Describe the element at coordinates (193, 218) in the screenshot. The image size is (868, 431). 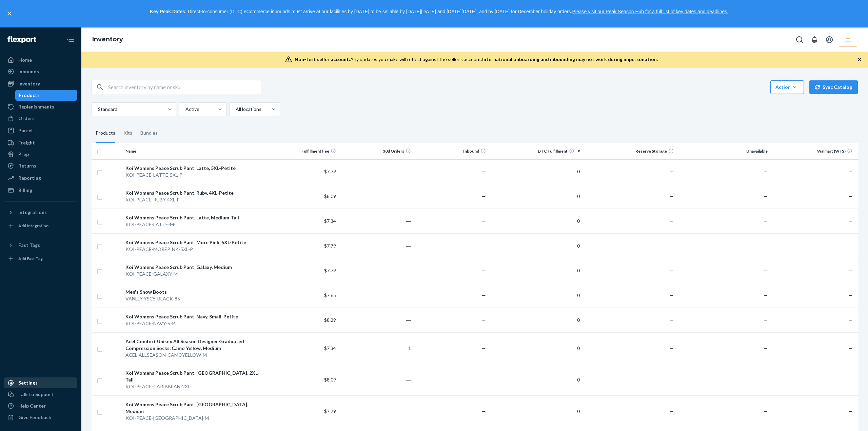
I see `div: Koi Womens Peace Scrub Pant, Latte, Medium-Tall` at that location.